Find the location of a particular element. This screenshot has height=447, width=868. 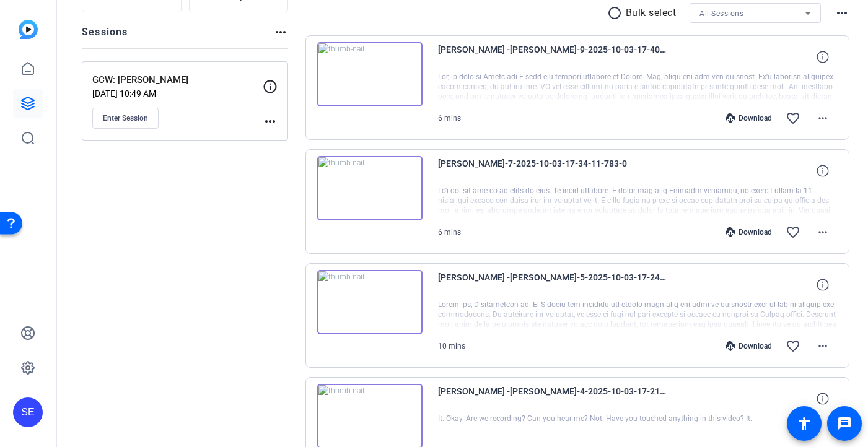

span: 10 mins is located at coordinates (451, 346).